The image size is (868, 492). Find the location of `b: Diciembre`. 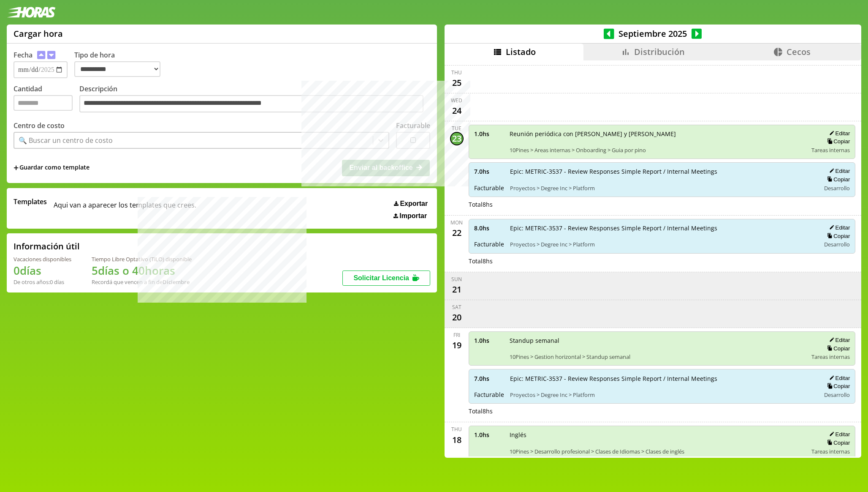

b: Diciembre is located at coordinates (176, 282).